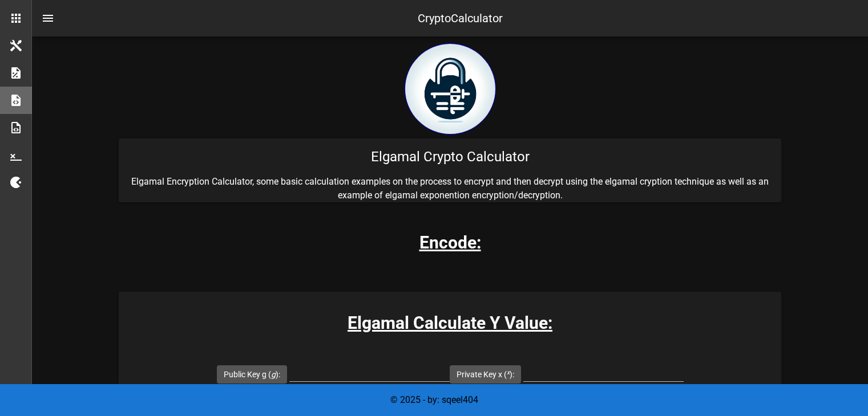 This screenshot has height=416, width=868. What do you see at coordinates (450, 242) in the screenshot?
I see `h3: Encode:` at bounding box center [450, 242].